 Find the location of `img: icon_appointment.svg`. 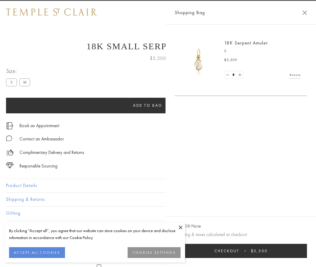

img: icon_appointment.svg is located at coordinates (10, 126).